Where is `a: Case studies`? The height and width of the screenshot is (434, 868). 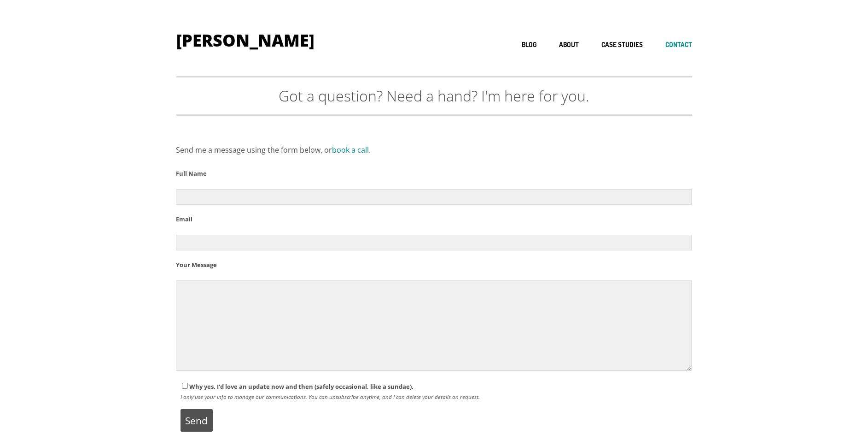
a: Case studies is located at coordinates (622, 45).